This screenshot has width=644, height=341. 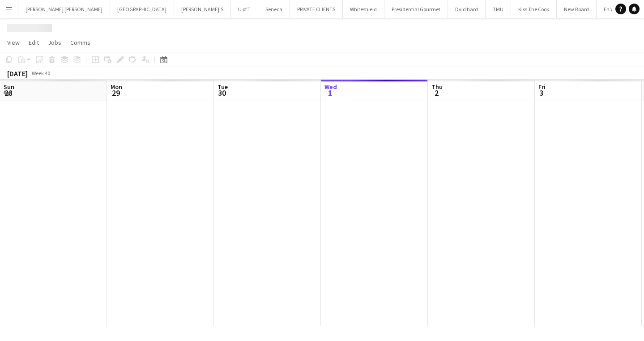 What do you see at coordinates (13, 42) in the screenshot?
I see `span: View` at bounding box center [13, 42].